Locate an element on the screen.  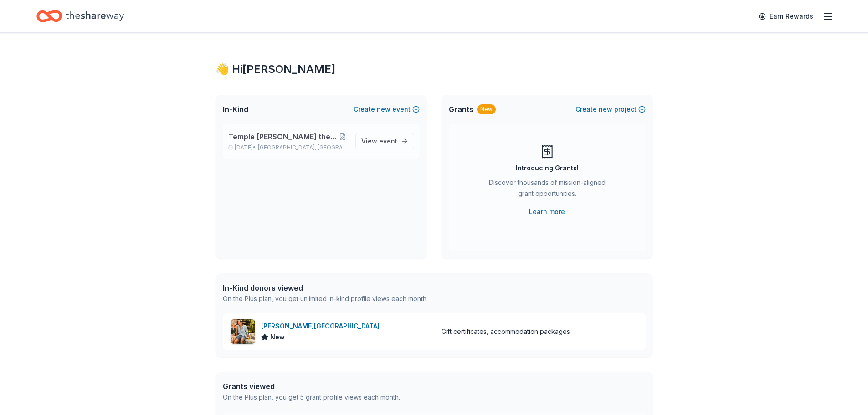
div: On the Plus plan, you get unlimited in-kind profile views each month. is located at coordinates (325, 298).